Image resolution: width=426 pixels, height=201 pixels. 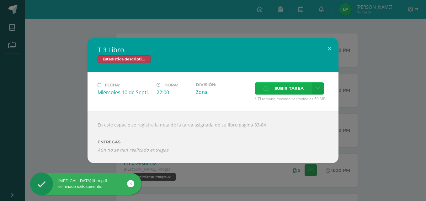 What do you see at coordinates (289, 88) in the screenshot?
I see `span: Subir tarea` at bounding box center [289, 88].